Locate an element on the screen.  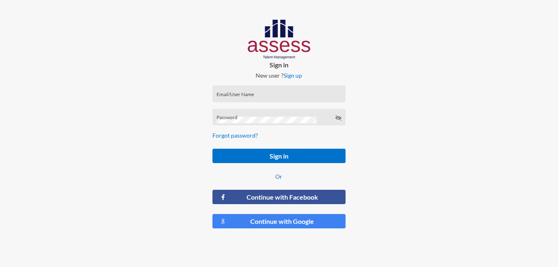
a: Forgot password? is located at coordinates (235, 135).